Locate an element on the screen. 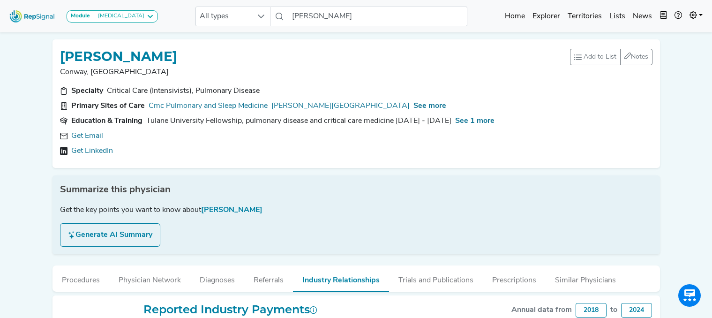  div: Specialty is located at coordinates (87, 91).